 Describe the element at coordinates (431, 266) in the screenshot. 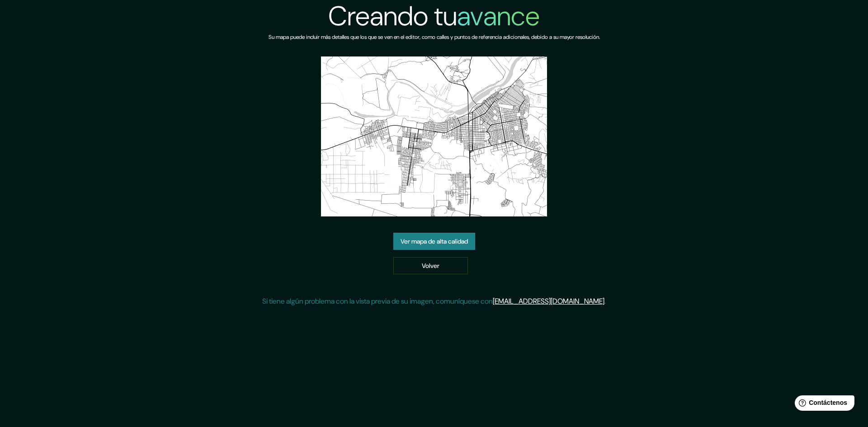

I see `a: Volver` at that location.